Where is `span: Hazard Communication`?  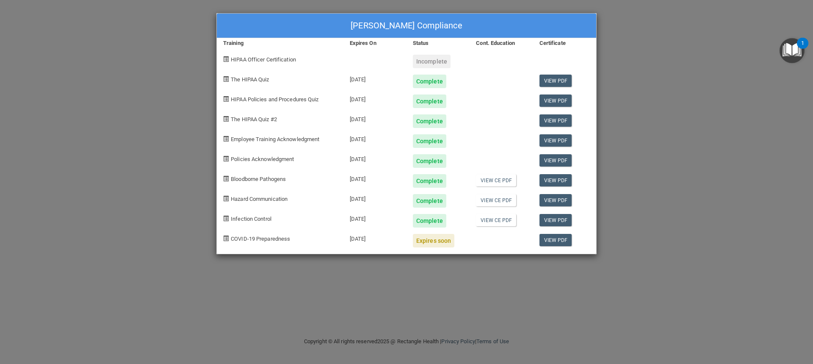 span: Hazard Communication is located at coordinates (259, 199).